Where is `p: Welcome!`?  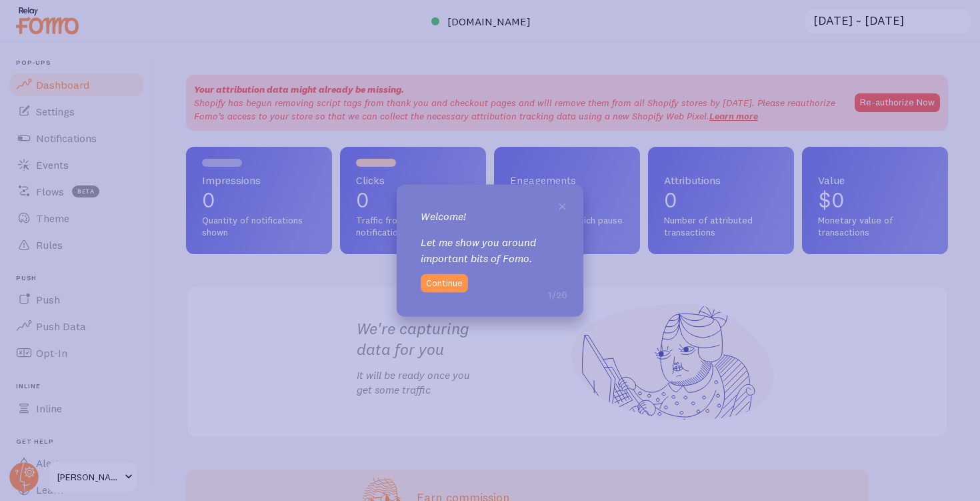
p: Welcome! is located at coordinates (490, 215).